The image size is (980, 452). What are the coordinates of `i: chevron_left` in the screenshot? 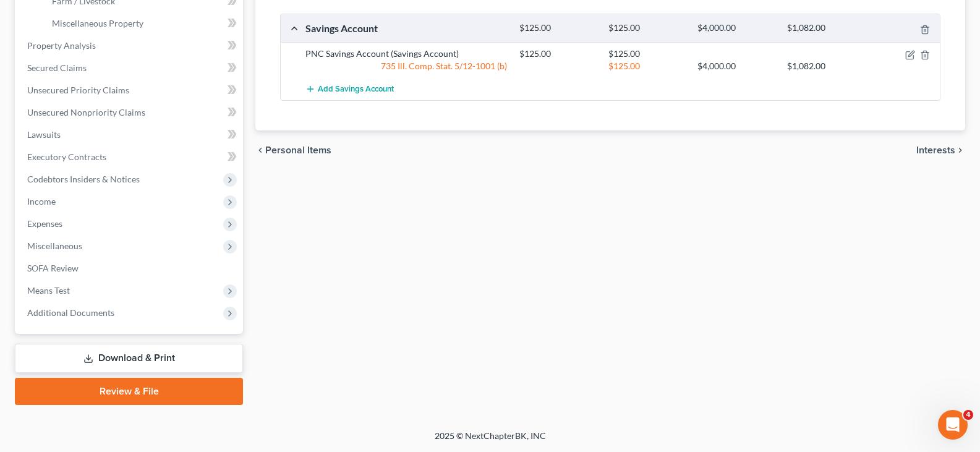 It's located at (261, 150).